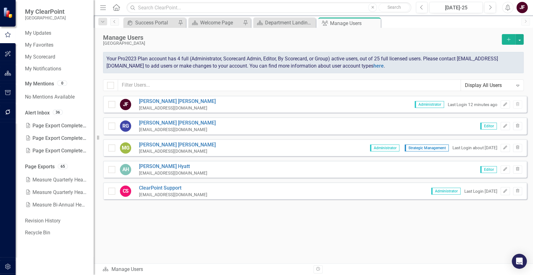 The height and width of the screenshot is (275, 533). I want to click on div: AH, so click(126, 169).